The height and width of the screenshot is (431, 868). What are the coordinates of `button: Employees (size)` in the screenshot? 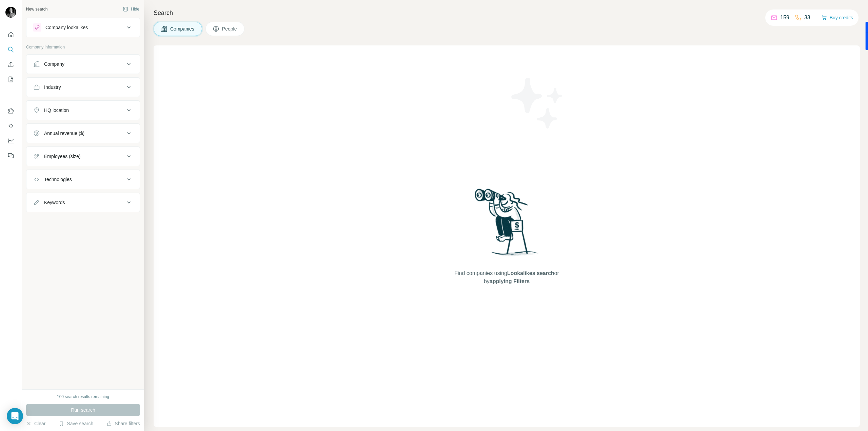 It's located at (83, 156).